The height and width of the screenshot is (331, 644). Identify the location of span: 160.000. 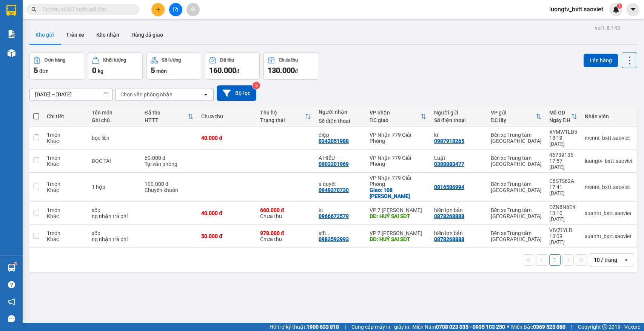
(222, 70).